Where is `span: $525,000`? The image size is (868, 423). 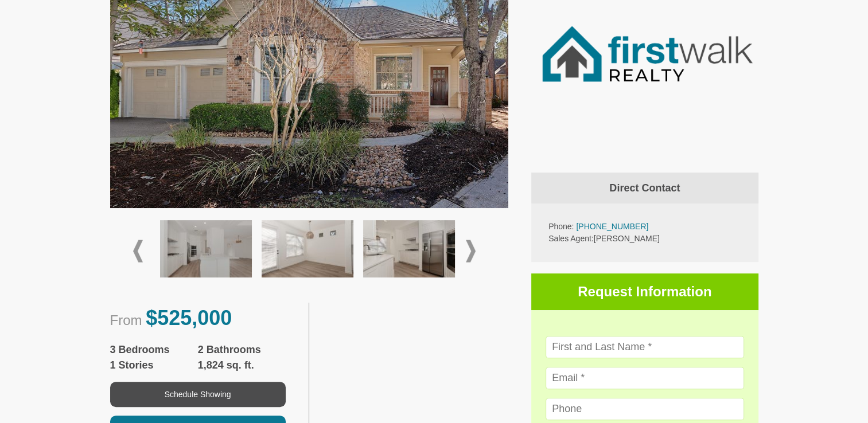
span: $525,000 is located at coordinates (188, 318).